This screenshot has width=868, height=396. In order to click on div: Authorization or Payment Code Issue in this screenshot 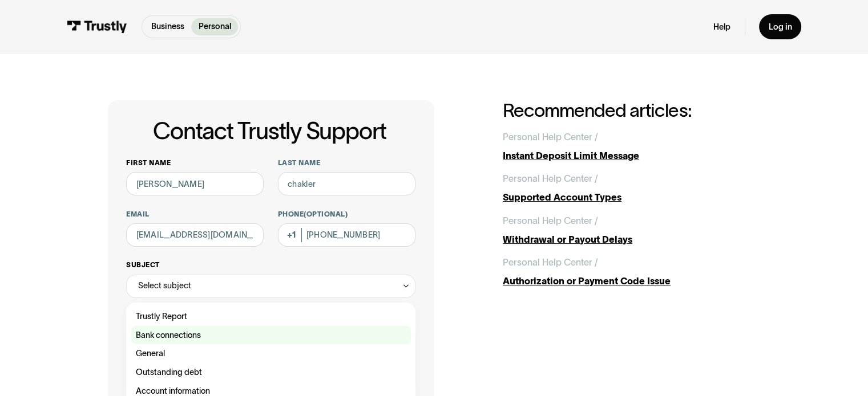, I will do `click(631, 281)`.